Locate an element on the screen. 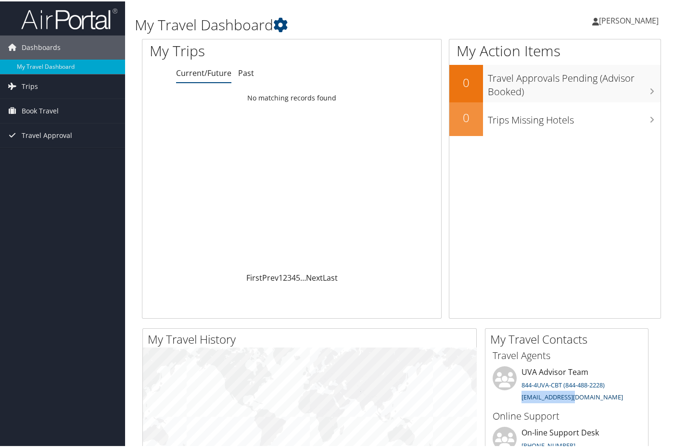 The height and width of the screenshot is (447, 674). h3: Travel Approvals Pending (Advisor Booked) is located at coordinates (574, 81).